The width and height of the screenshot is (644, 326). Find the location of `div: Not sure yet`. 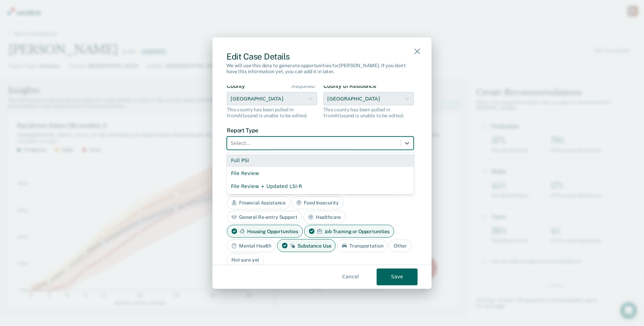

div: Not sure yet is located at coordinates (246, 260).